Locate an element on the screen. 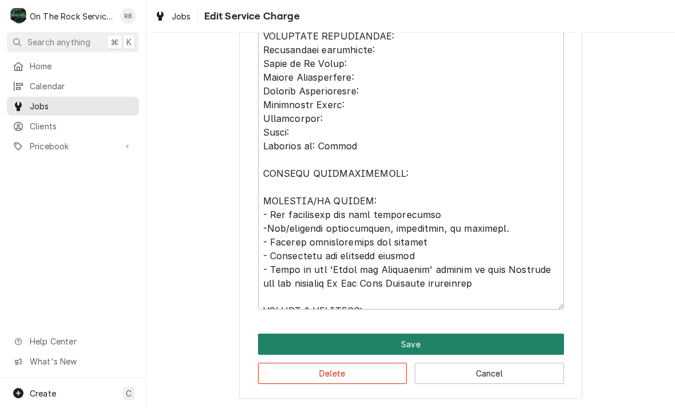 This screenshot has width=675, height=408. button: Cancel is located at coordinates (489, 373).